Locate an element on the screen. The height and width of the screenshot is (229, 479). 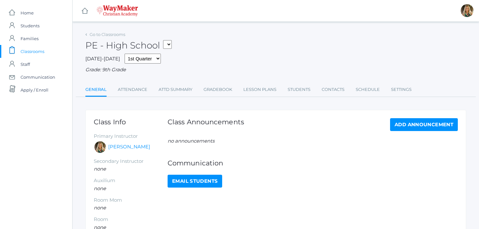
h2: PE - High School is located at coordinates (128, 45).